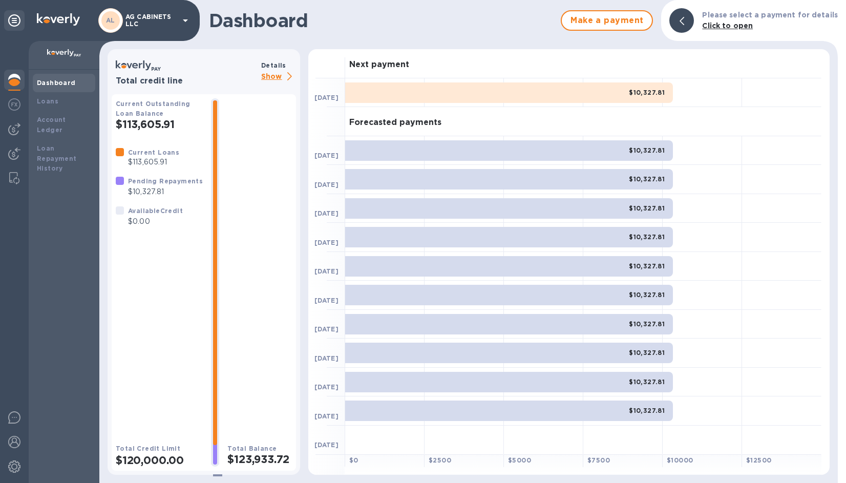 This screenshot has height=483, width=846. Describe the element at coordinates (395, 122) in the screenshot. I see `h3: Forecasted payments` at that location.